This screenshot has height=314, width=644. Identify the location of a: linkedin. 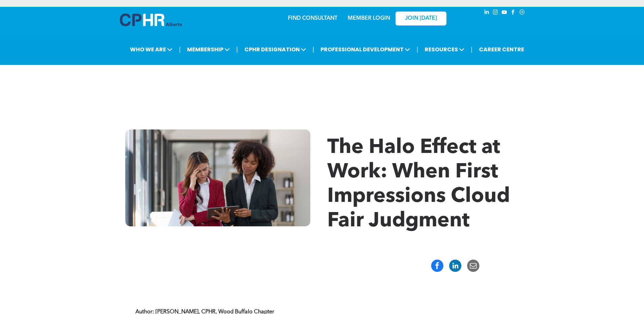
(487, 13).